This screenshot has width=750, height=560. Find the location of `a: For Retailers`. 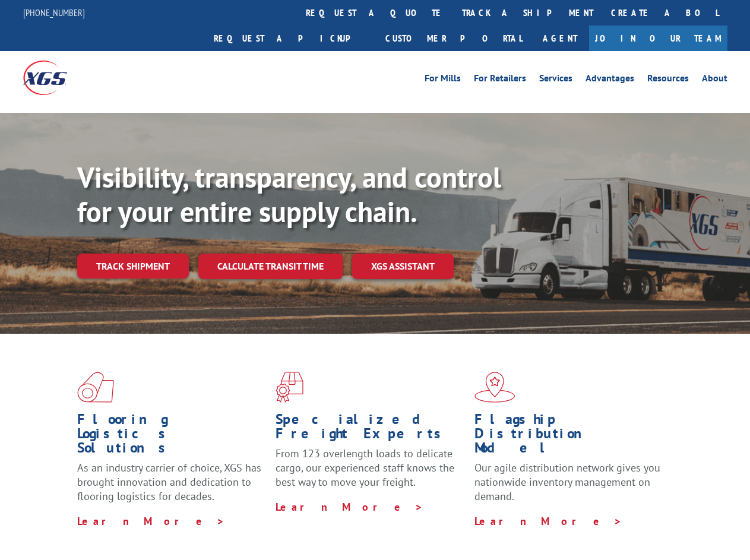

a: For Retailers is located at coordinates (500, 80).